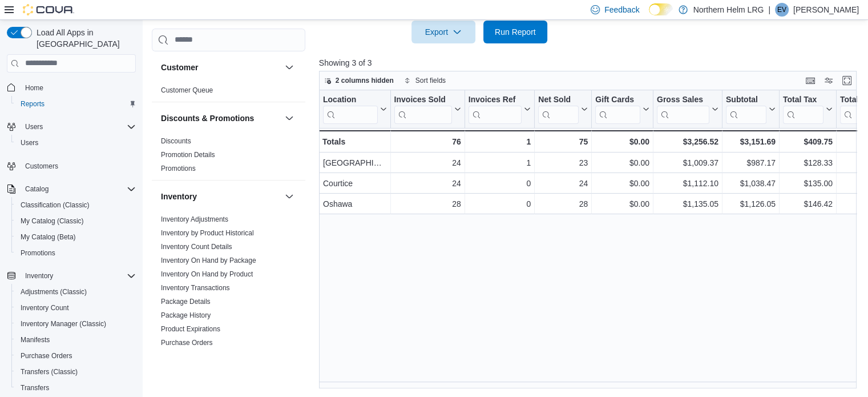 The width and height of the screenshot is (868, 397). I want to click on button: Inventory Manager (Classic), so click(76, 324).